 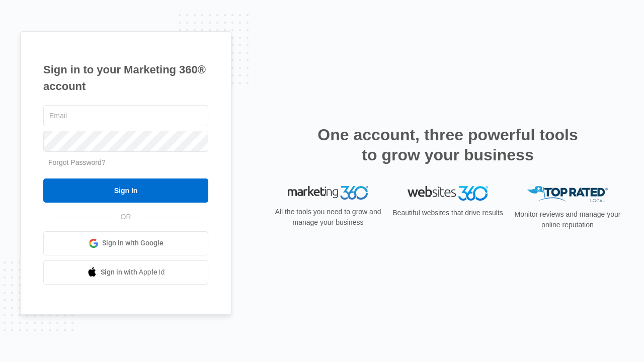 What do you see at coordinates (125, 78) in the screenshot?
I see `h1: Sign in to your Marketing 360® account` at bounding box center [125, 78].